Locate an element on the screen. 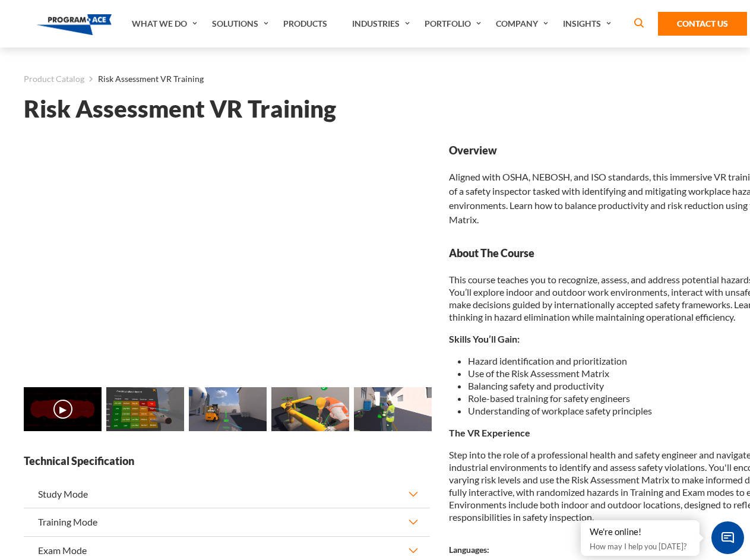 The height and width of the screenshot is (560, 750). img: Program-Ace is located at coordinates (74, 24).